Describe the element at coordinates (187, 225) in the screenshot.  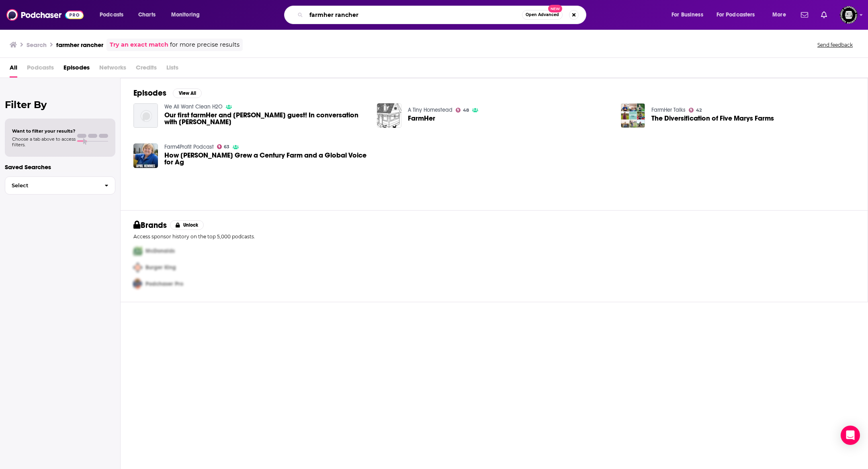
I see `button: Unlock` at that location.